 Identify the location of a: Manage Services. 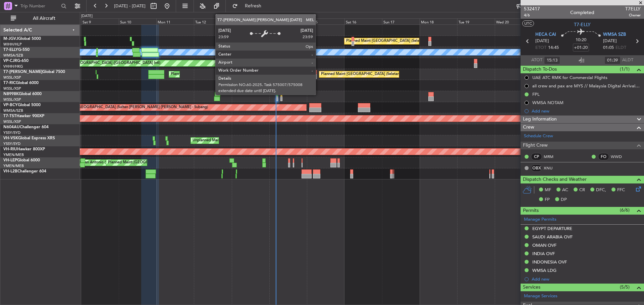
(541, 296).